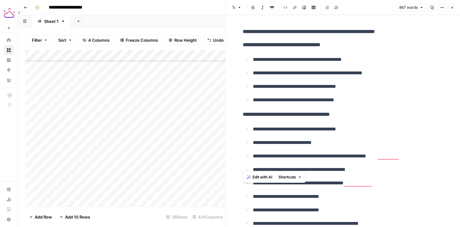 The image size is (460, 227). What do you see at coordinates (62, 40) in the screenshot?
I see `span: Sort` at bounding box center [62, 40].